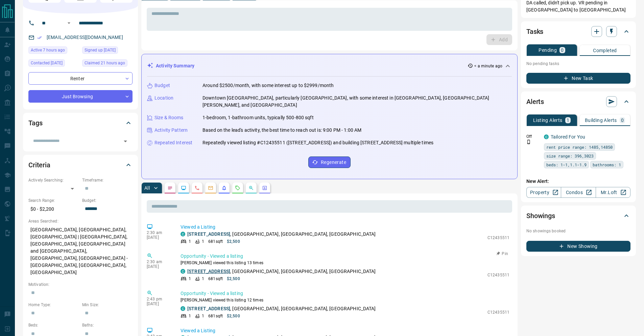  Describe the element at coordinates (173, 142) in the screenshot. I see `p: Repeated Interest` at that location.